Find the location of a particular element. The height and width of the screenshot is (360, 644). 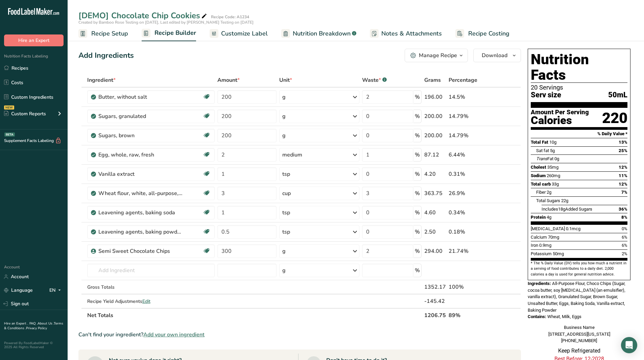

div: Leavening agents, baking powder, low-sodium is located at coordinates (141, 232).